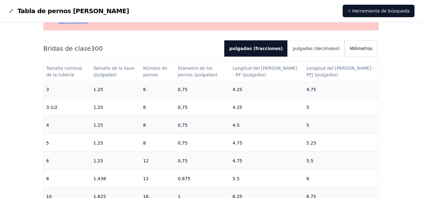 Image resolution: width=422 pixels, height=198 pixels. Describe the element at coordinates (267, 71) in the screenshot. I see `th: Longitud del perno - RF (pulgadas)` at that location.